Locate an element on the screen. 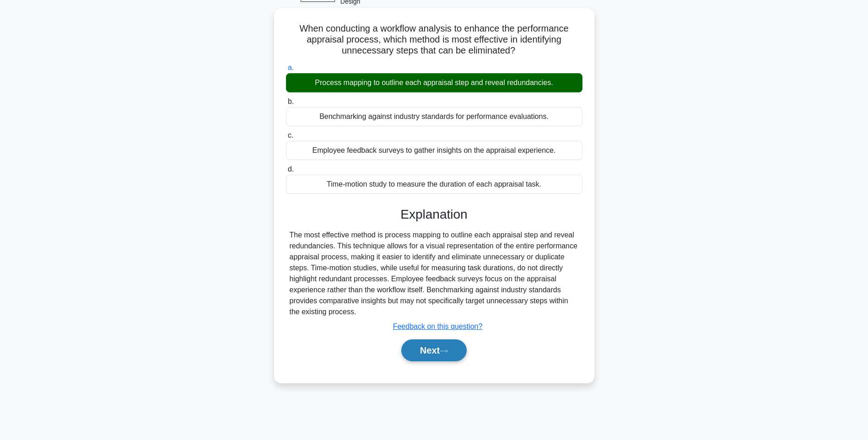 The width and height of the screenshot is (868, 440). h3: Explanation is located at coordinates (434, 215).